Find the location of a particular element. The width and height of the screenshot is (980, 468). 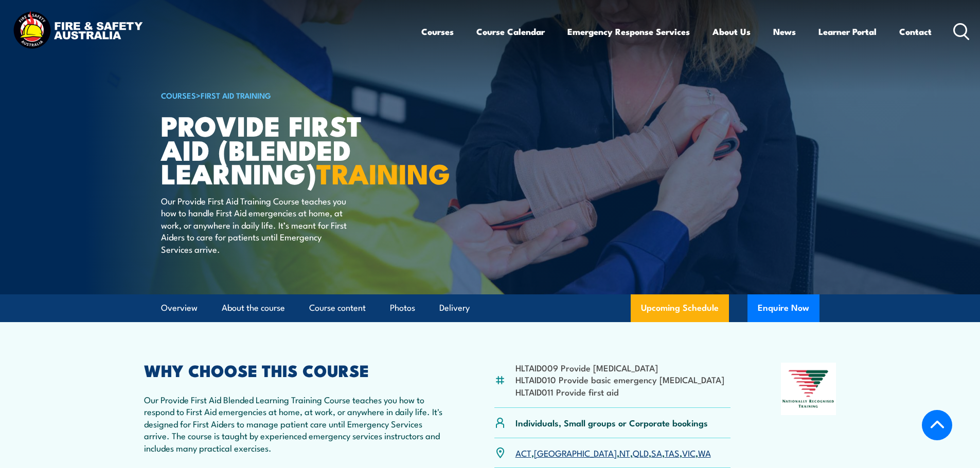

a: Emergency Response Services is located at coordinates (629, 31).